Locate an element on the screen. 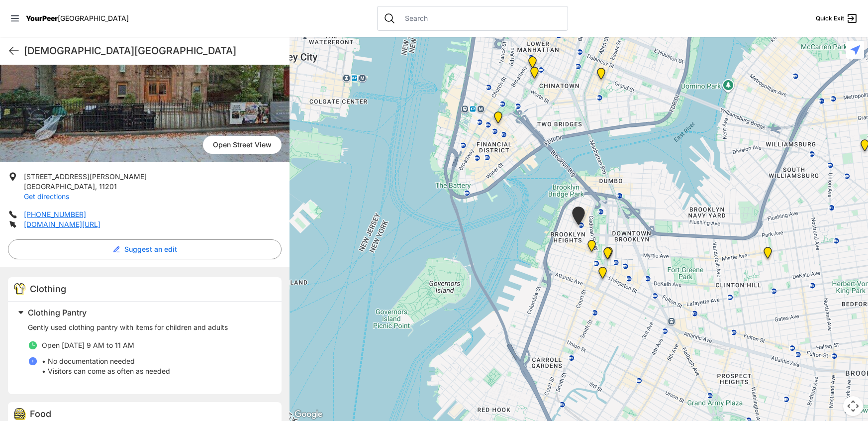  span: Food is located at coordinates (40, 413).